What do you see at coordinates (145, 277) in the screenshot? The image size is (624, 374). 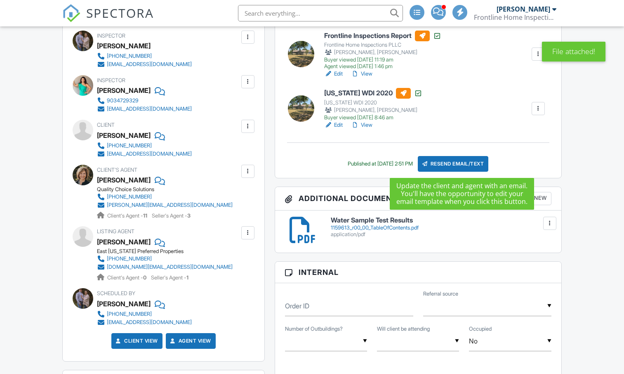 I see `strong: 0` at bounding box center [145, 277].